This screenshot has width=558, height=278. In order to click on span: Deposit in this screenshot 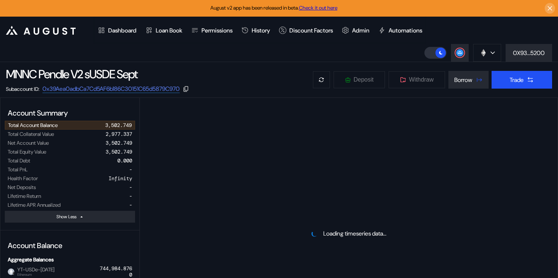, I will do `click(364, 80)`.